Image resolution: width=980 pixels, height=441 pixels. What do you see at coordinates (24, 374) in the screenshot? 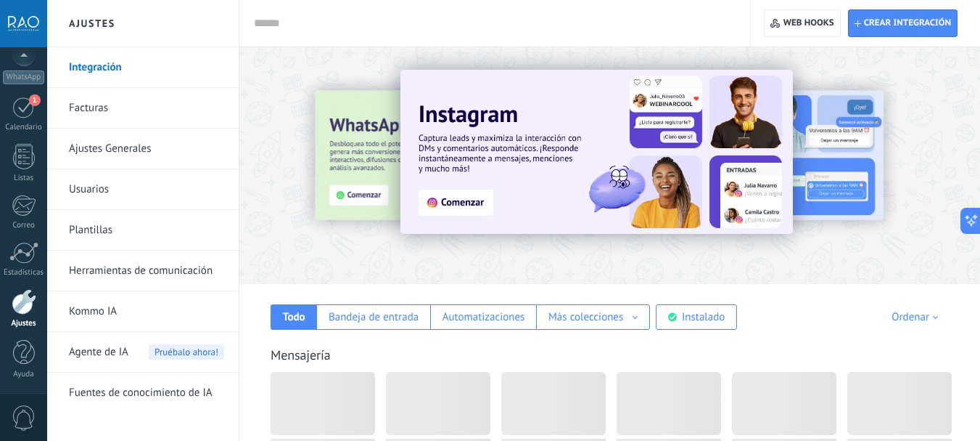
I see `div: Ayuda` at bounding box center [24, 374].